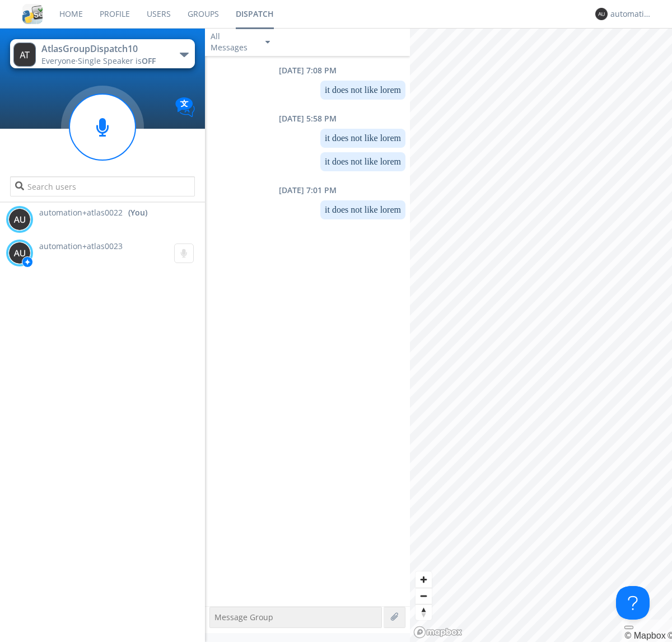  What do you see at coordinates (102, 186) in the screenshot?
I see `input: Search users` at bounding box center [102, 186].